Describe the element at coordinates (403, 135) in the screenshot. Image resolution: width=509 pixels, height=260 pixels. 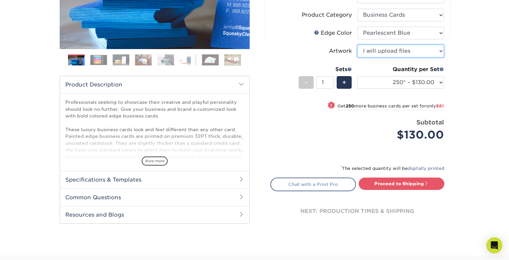
I see `div: $130.00` at that location.